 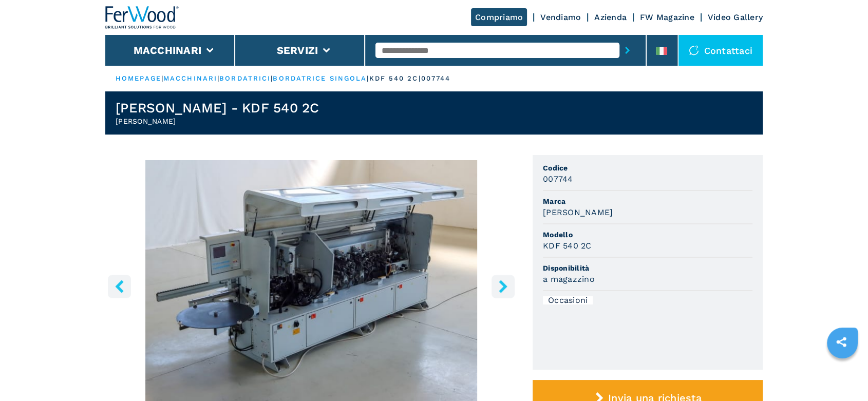 What do you see at coordinates (569, 279) in the screenshot?
I see `h3: a magazzino` at bounding box center [569, 279].